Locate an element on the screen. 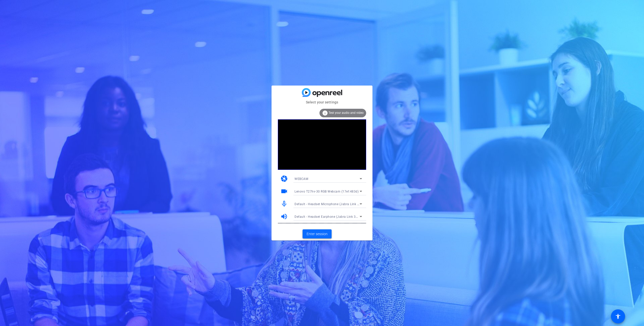  span: Enter session is located at coordinates (317, 234).